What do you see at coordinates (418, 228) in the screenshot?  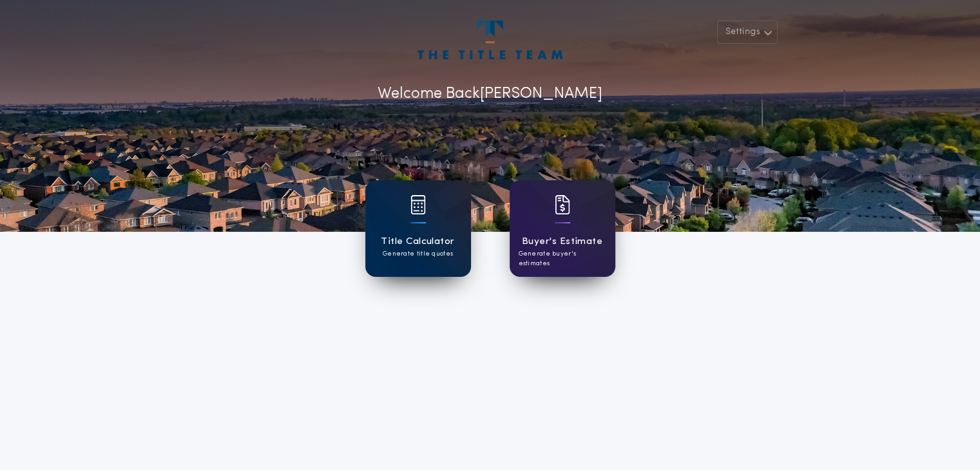 I see `a: card iconTitle CalculatorGenerate title quotes` at bounding box center [418, 228].